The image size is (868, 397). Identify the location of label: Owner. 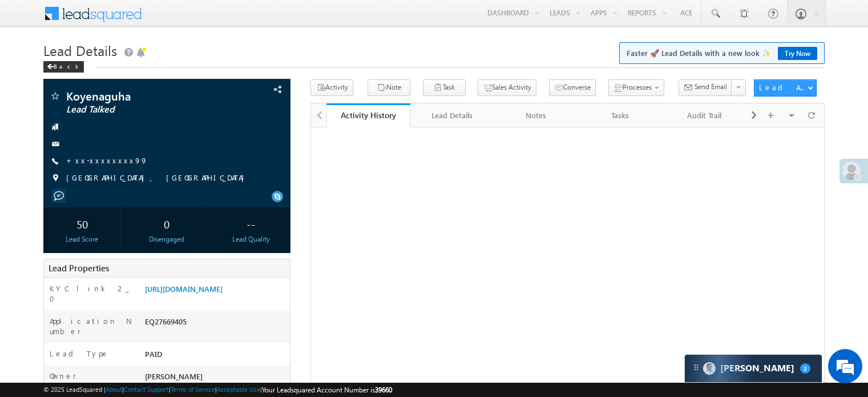
(63, 376).